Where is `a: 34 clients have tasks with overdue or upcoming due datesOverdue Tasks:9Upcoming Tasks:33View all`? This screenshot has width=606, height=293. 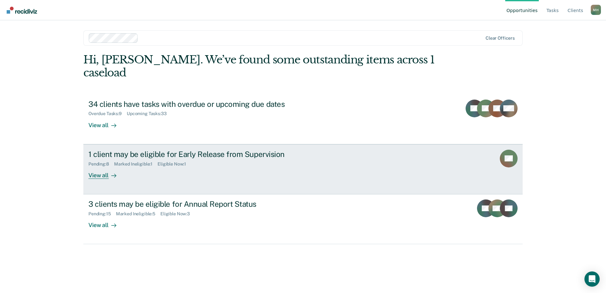
a: 34 clients have tasks with overdue or upcoming due datesOverdue Tasks:9Upcoming Tasks:33View all is located at coordinates (303, 119).